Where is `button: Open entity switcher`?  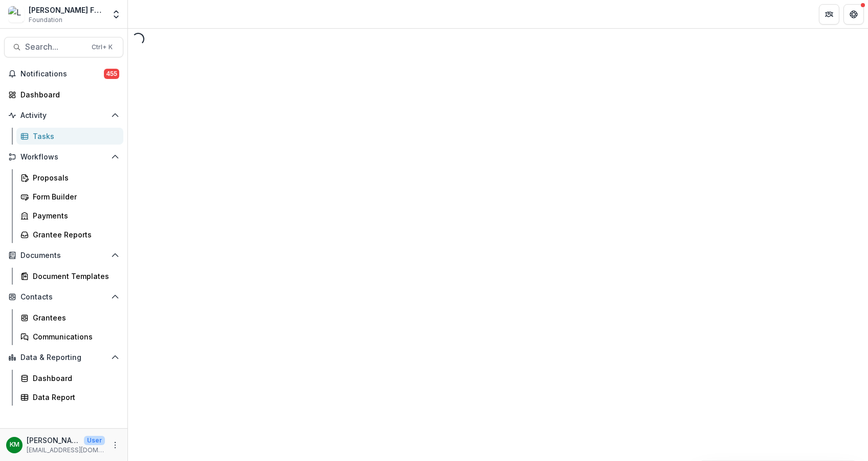
button: Open entity switcher is located at coordinates (116, 14).